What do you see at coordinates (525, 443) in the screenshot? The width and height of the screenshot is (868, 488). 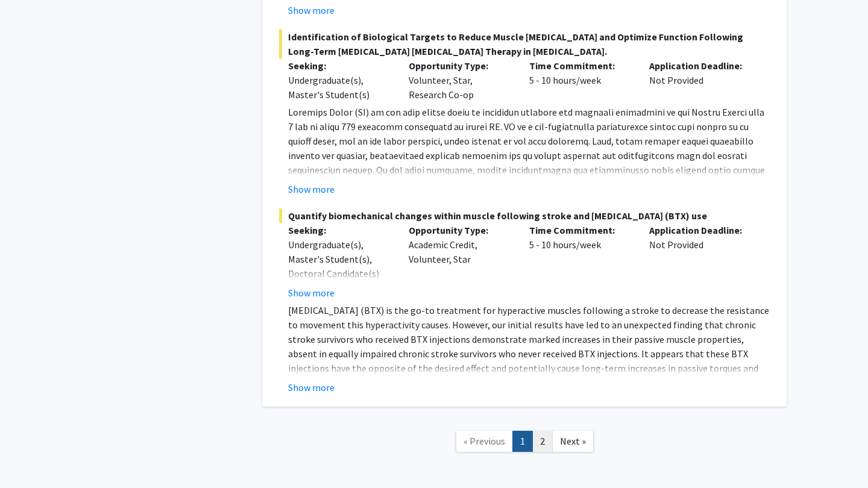 I see `nav: Page navigation` at bounding box center [525, 443].